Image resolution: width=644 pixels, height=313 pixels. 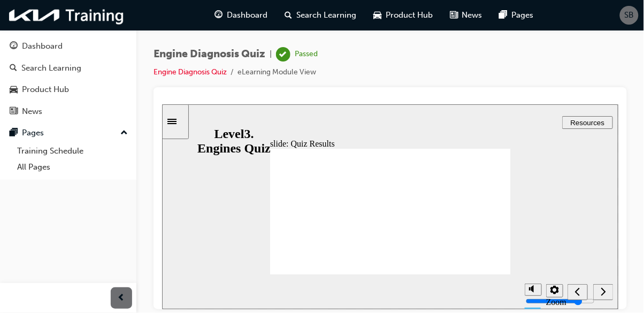 What do you see at coordinates (428, 187) in the screenshot?
I see `nav: slide navigation` at bounding box center [428, 187].